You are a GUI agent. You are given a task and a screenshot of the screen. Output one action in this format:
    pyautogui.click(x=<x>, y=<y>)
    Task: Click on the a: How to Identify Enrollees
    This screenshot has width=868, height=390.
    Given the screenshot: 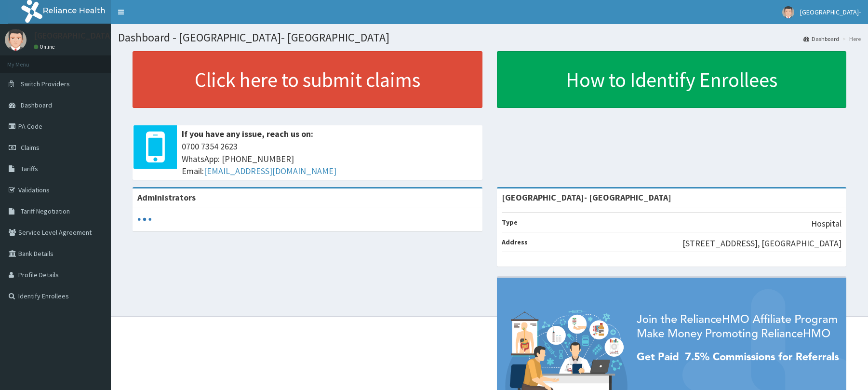 What is the action you would take?
    pyautogui.click(x=672, y=80)
    